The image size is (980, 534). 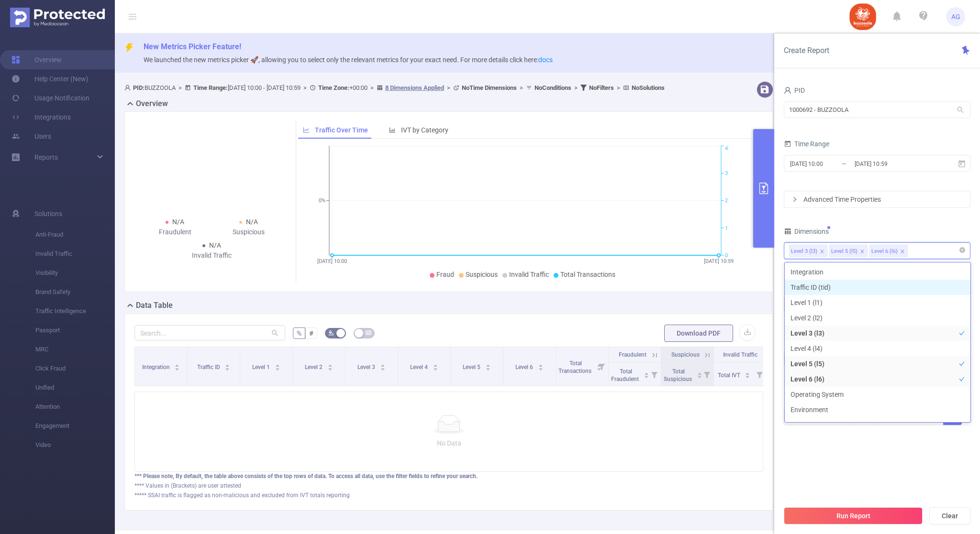 I want to click on a: Usage Notification, so click(x=50, y=98).